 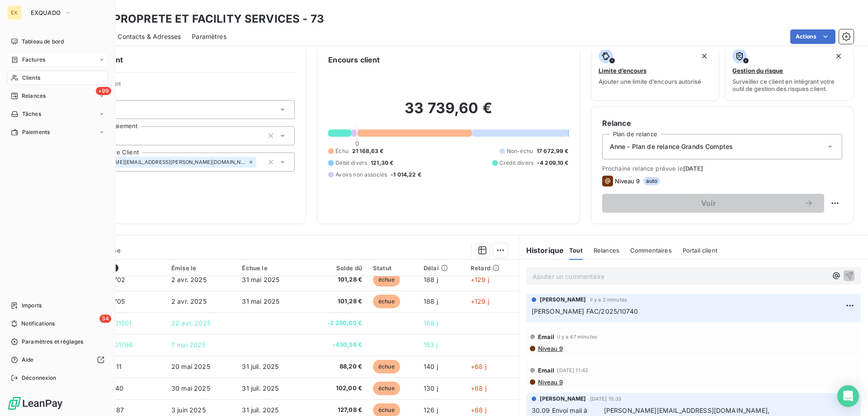 I want to click on div: EX, so click(x=15, y=13).